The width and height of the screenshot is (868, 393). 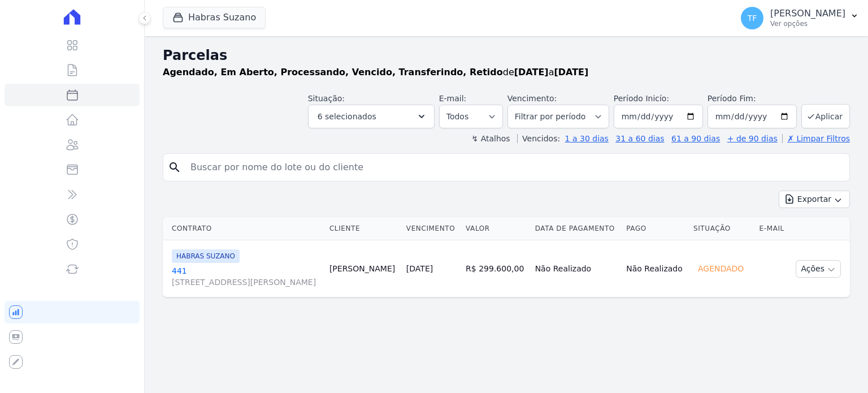 What do you see at coordinates (347, 116) in the screenshot?
I see `span: 6 selecionados` at bounding box center [347, 116].